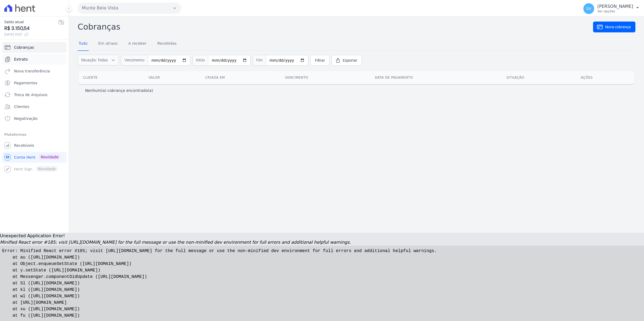  Describe the element at coordinates (615, 11) in the screenshot. I see `p: Ver opções` at that location.